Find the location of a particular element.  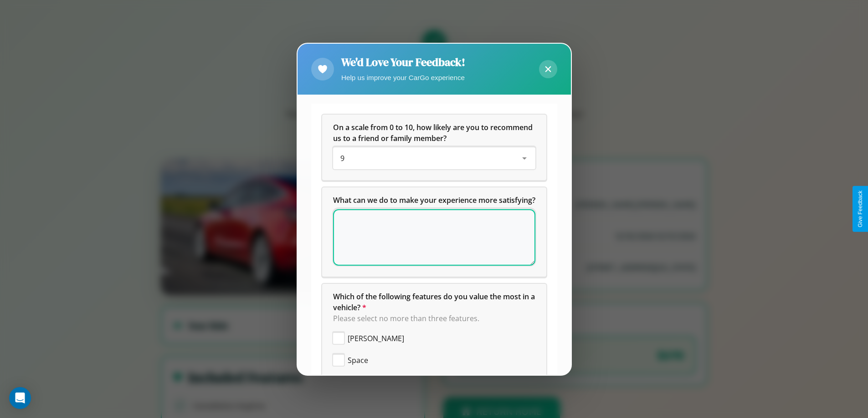

span: 9 is located at coordinates (342, 159).